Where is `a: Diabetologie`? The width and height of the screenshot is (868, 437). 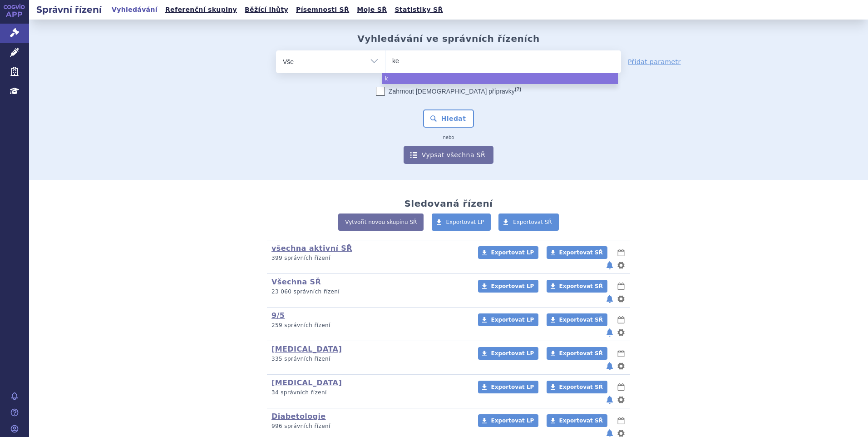 a: Diabetologie is located at coordinates (299, 415).